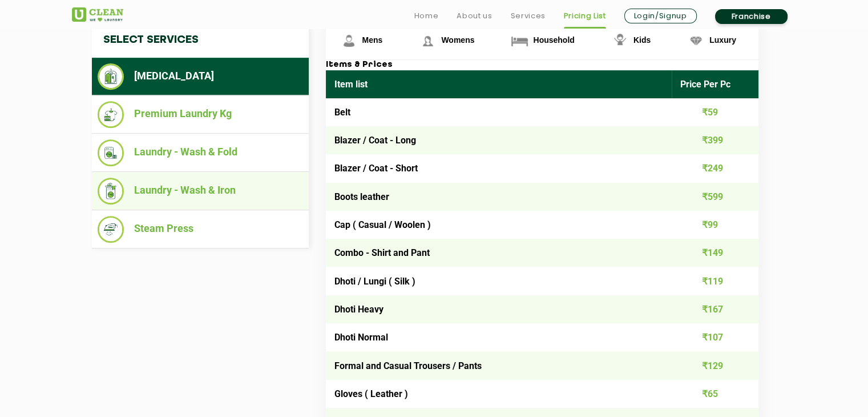 Image resolution: width=868 pixels, height=417 pixels. Describe the element at coordinates (499, 252) in the screenshot. I see `td: Combo - Shirt and Pant` at that location.